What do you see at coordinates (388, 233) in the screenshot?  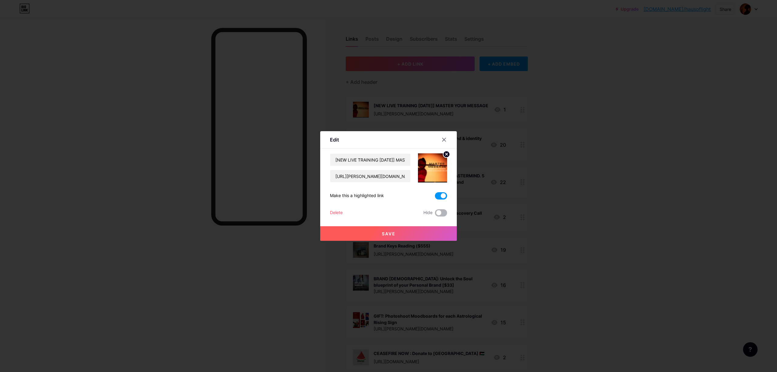 I see `span: Save` at bounding box center [388, 233].